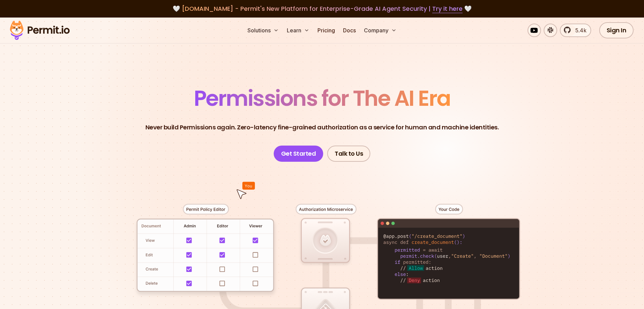  What do you see at coordinates (298, 31) in the screenshot?
I see `button: Learn` at bounding box center [298, 31].